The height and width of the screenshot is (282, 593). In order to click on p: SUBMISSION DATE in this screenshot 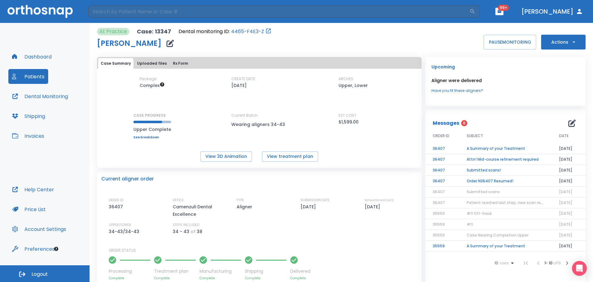, I will do `click(315, 200)`.